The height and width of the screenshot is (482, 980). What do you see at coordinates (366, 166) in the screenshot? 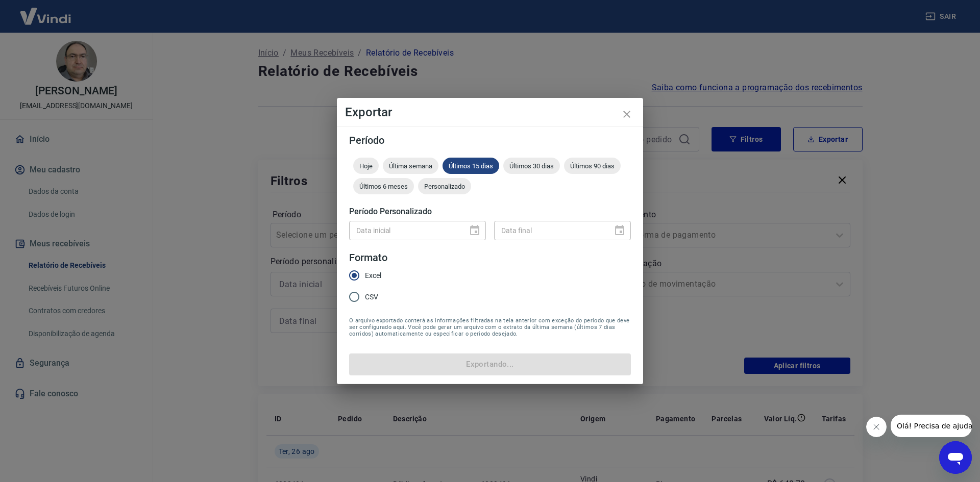
I see `div: Hoje` at bounding box center [366, 166].